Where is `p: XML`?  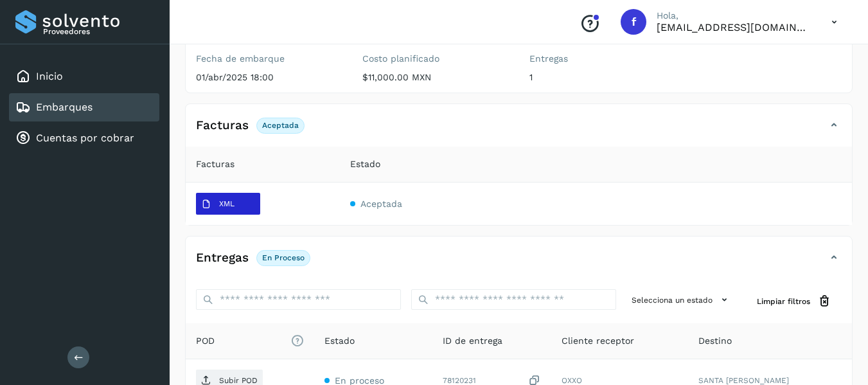
p: XML is located at coordinates (227, 204).